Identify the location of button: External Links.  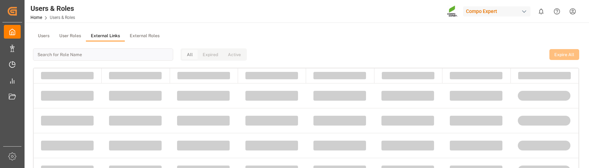
(105, 36).